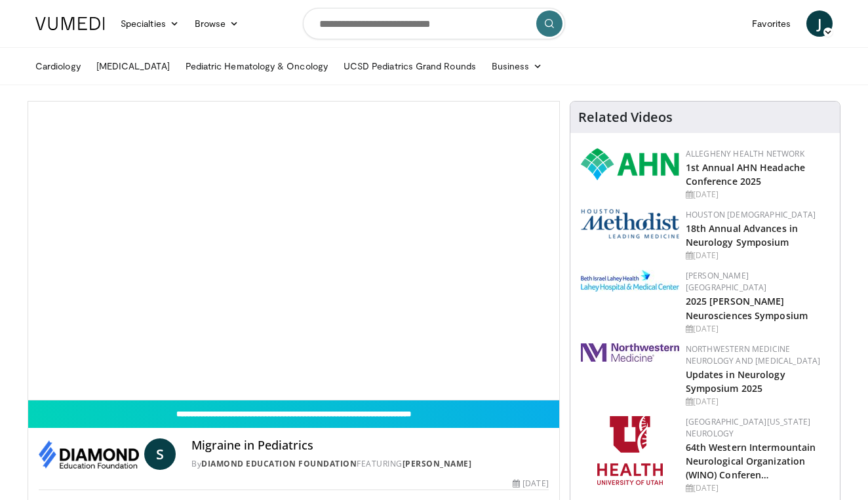  I want to click on a: J, so click(819, 24).